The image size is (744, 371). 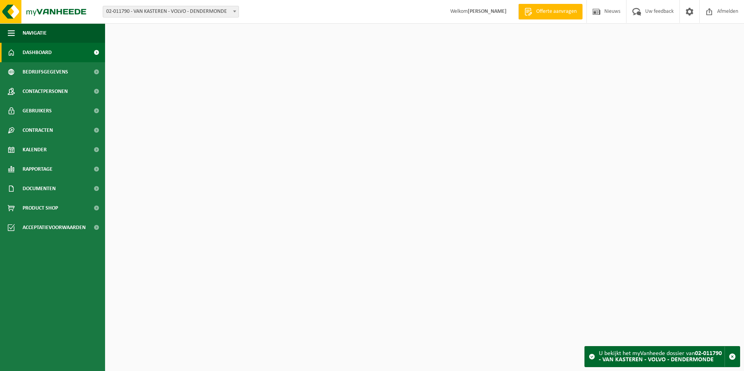 What do you see at coordinates (37, 111) in the screenshot?
I see `span: Gebruikers` at bounding box center [37, 111].